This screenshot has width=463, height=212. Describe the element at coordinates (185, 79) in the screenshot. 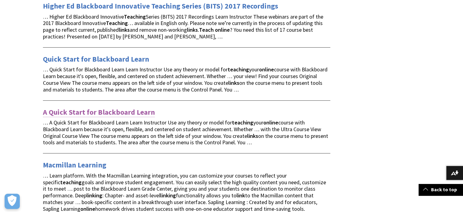

I see `span: … Quick Start for Blackboard Learn Learn Instructor Use any theory or model for your course with ...` at that location.